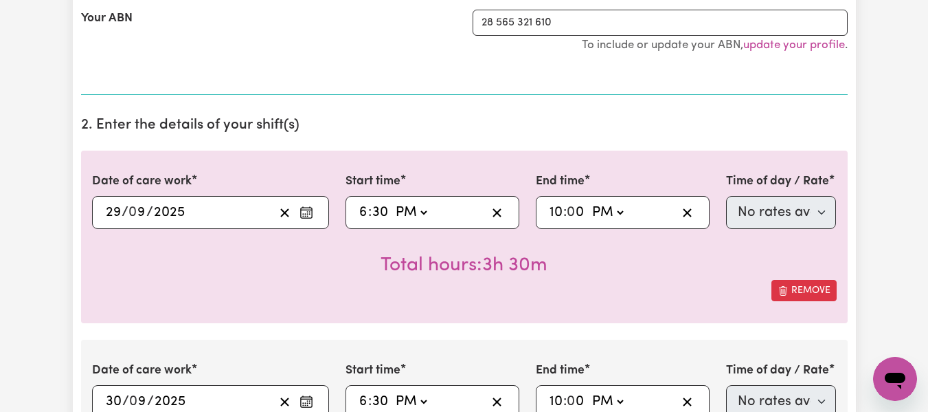 The height and width of the screenshot is (412, 928). I want to click on button: Remove this shift, so click(804, 290).